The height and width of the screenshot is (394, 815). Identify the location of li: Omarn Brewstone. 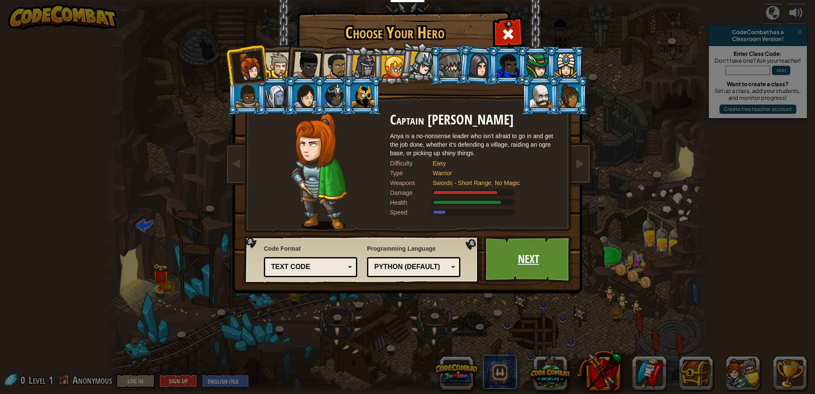
(478, 65).